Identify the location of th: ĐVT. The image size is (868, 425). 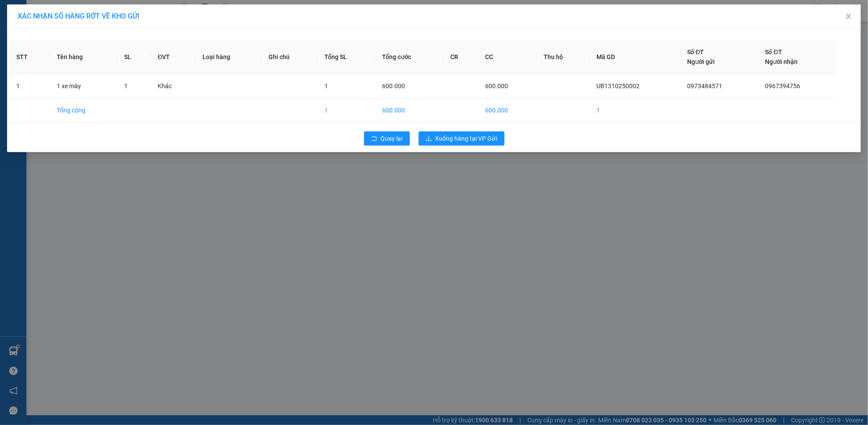
(172, 57).